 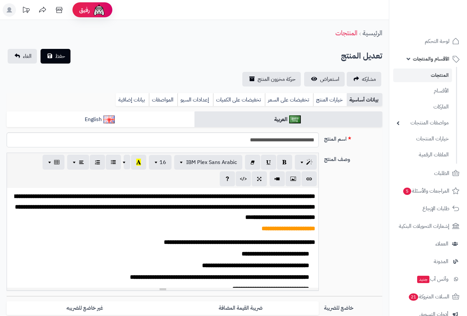 What do you see at coordinates (428, 296) in the screenshot?
I see `span: السلات المتروكة` at bounding box center [428, 296].